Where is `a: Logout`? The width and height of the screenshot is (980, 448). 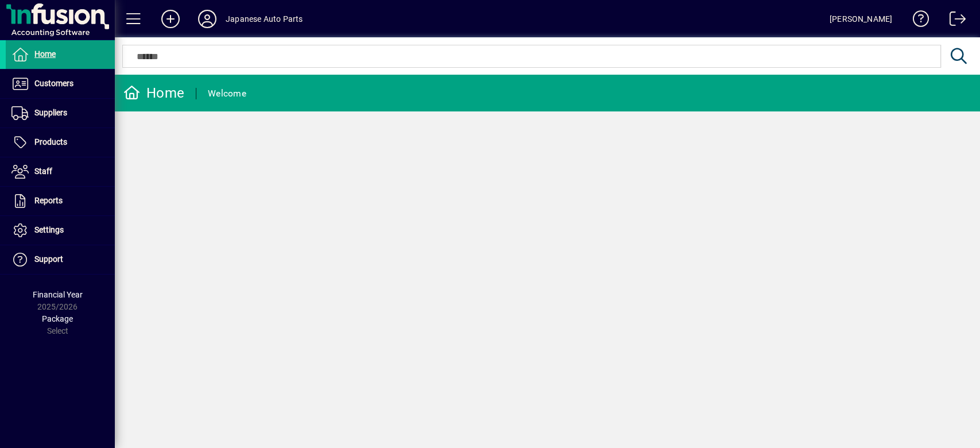 a: Logout is located at coordinates (954, 21).